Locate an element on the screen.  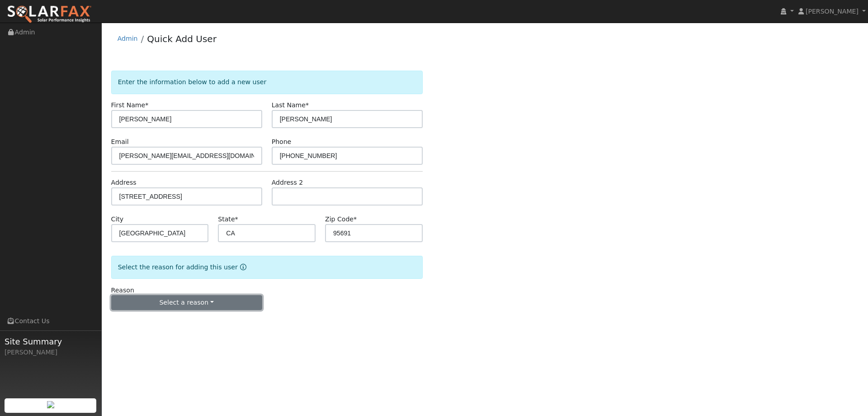
label: Address is located at coordinates (124, 182).